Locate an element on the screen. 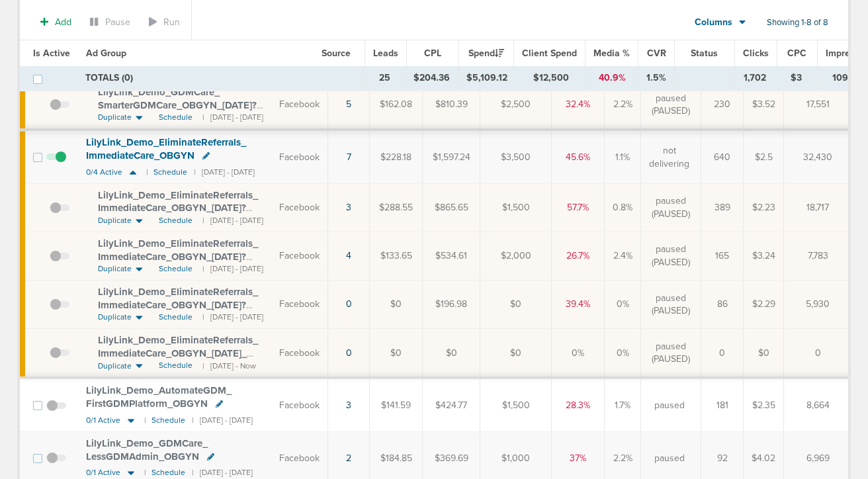 This screenshot has height=479, width=868. td: $1,597.24 is located at coordinates (451, 156).